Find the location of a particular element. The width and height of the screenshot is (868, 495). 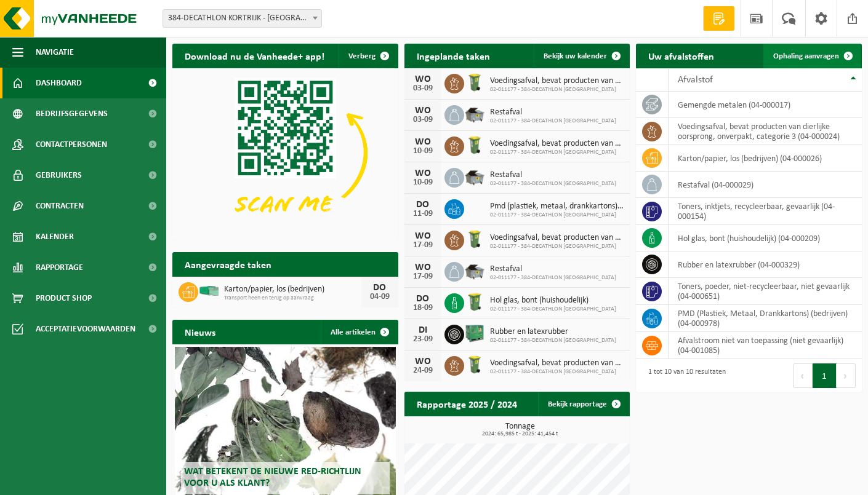

span: Kalender is located at coordinates (55, 237).